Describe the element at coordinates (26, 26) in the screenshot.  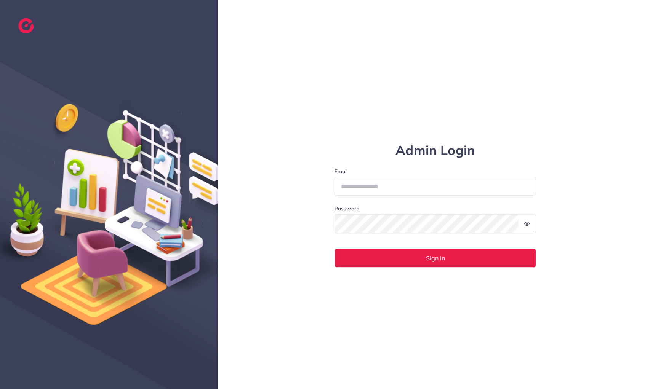
I see `img: logo` at that location.